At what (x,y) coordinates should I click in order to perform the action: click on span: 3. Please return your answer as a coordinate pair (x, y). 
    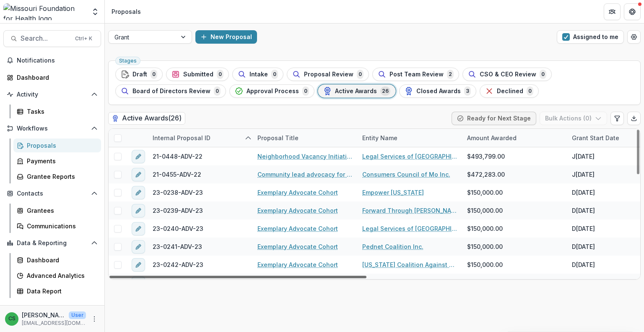
    Looking at the image, I should click on (467, 91).